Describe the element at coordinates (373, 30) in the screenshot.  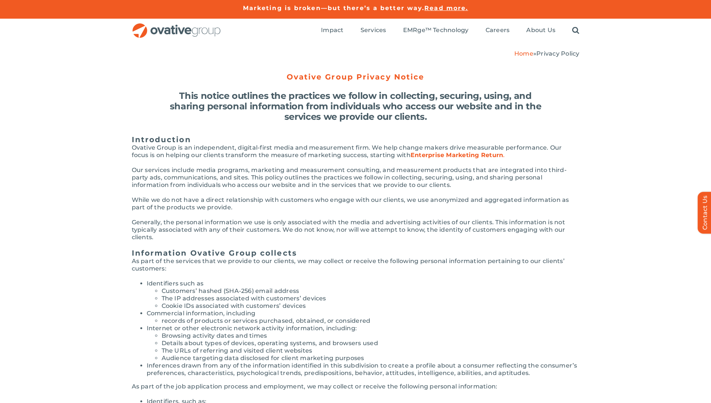
I see `span: Services` at that location.